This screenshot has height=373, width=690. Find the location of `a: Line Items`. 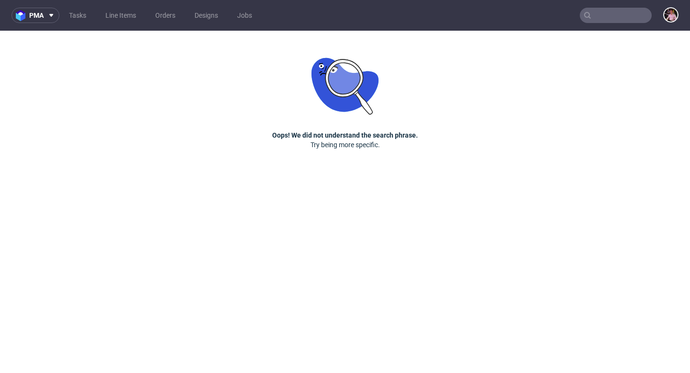

a: Line Items is located at coordinates (121, 15).